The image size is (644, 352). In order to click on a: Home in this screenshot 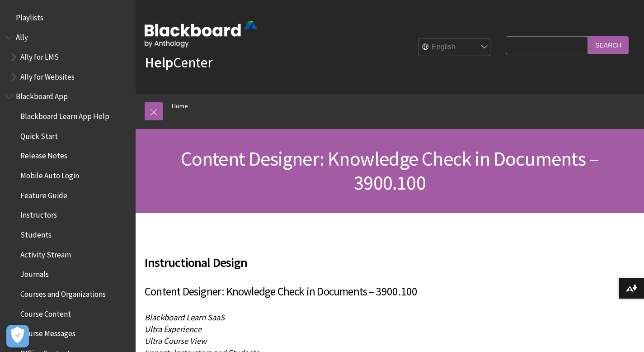, I will do `click(180, 106)`.